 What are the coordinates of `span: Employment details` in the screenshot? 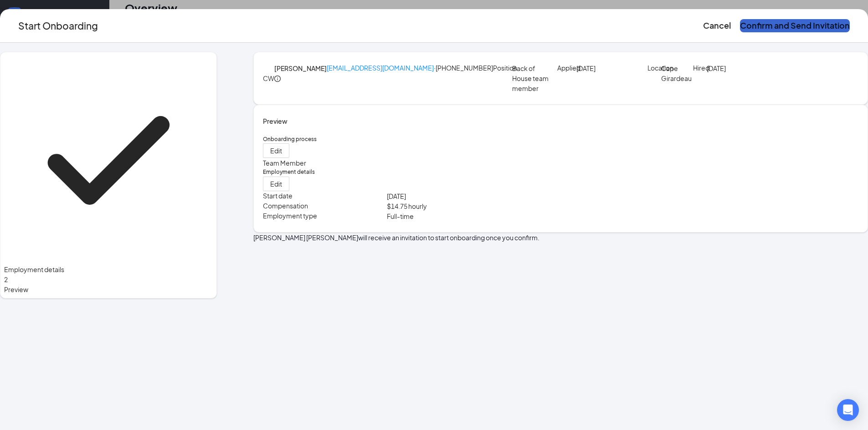 It's located at (108, 270).